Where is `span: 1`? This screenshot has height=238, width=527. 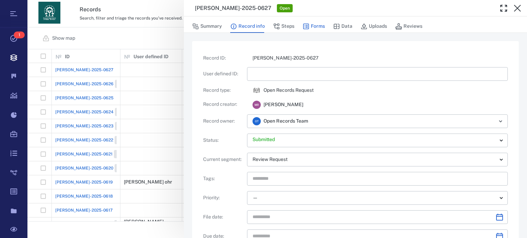 span: 1 is located at coordinates (19, 35).